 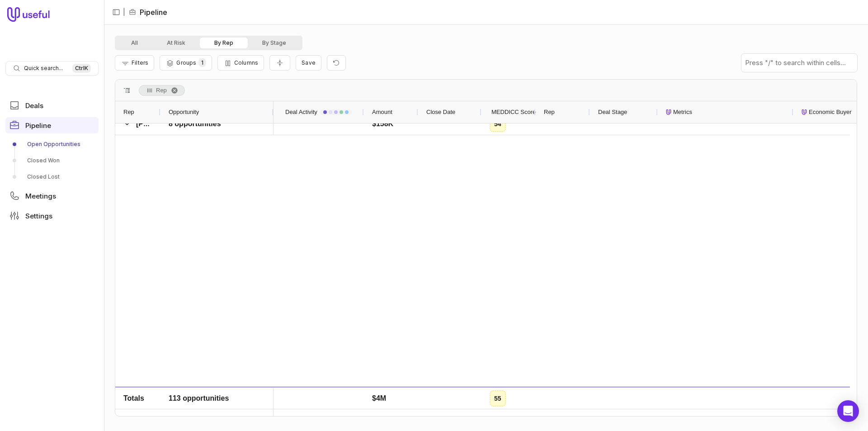 What do you see at coordinates (848, 411) in the screenshot?
I see `div: Open Intercom Messenger` at bounding box center [848, 411].